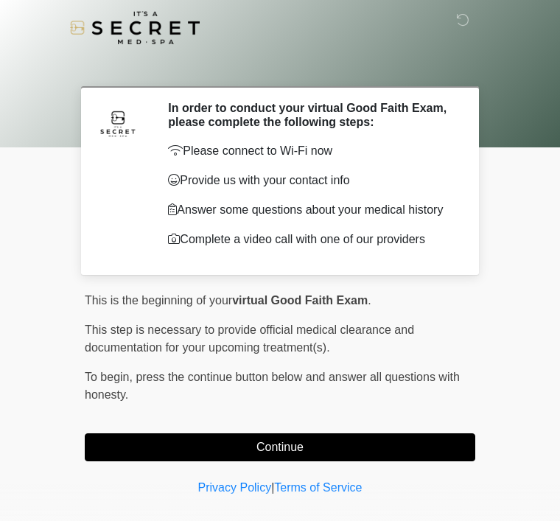 Image resolution: width=560 pixels, height=521 pixels. Describe the element at coordinates (317, 487) in the screenshot. I see `a: Terms of Service` at that location.